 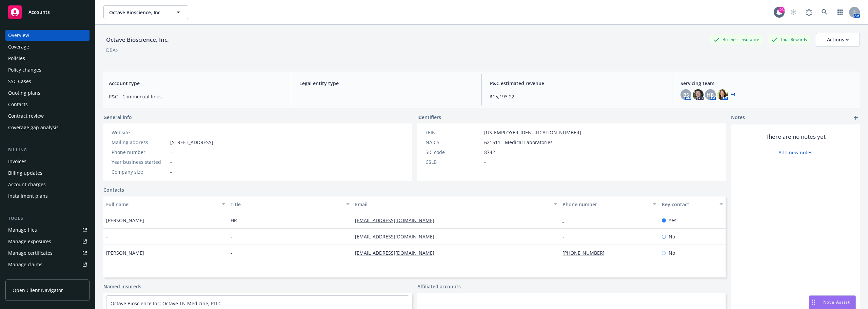 What do you see at coordinates (47, 93) in the screenshot?
I see `a: Quoting plans` at bounding box center [47, 93].